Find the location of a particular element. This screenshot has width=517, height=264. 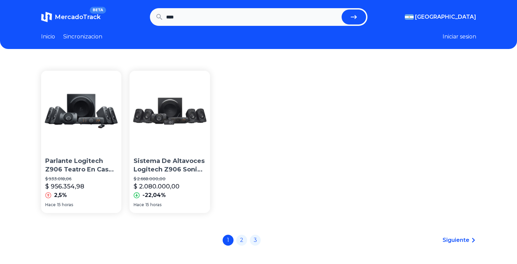

a: Sincronizacion is located at coordinates (83, 37).